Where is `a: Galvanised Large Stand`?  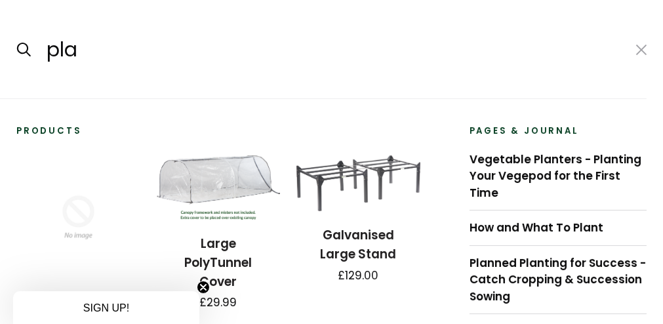 a: Galvanised Large Stand is located at coordinates (358, 245).